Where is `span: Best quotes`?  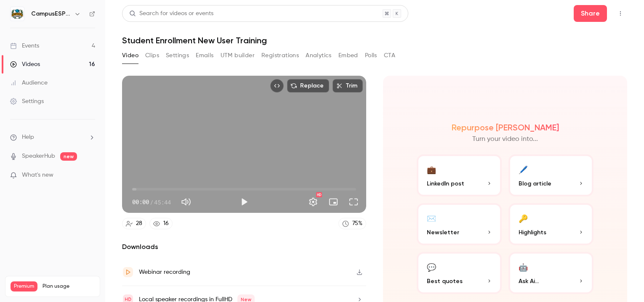 span: Best quotes is located at coordinates (445, 281).